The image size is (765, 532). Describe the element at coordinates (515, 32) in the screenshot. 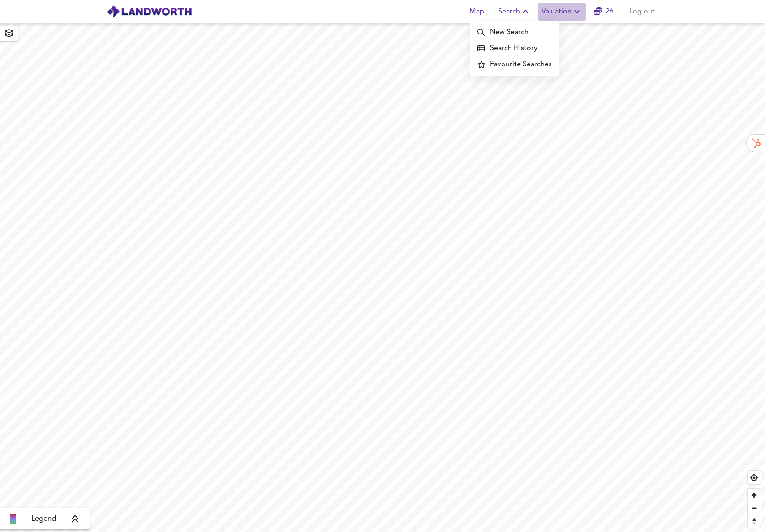

I see `a: New Search` at that location.